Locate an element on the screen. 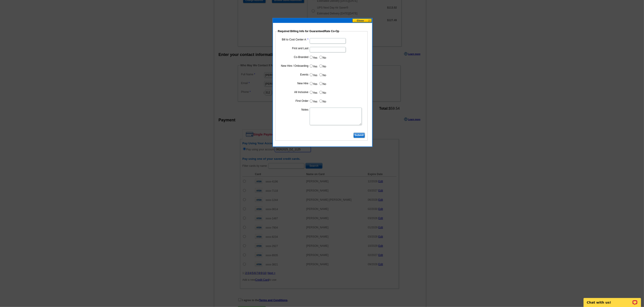  label: Events is located at coordinates (294, 74).